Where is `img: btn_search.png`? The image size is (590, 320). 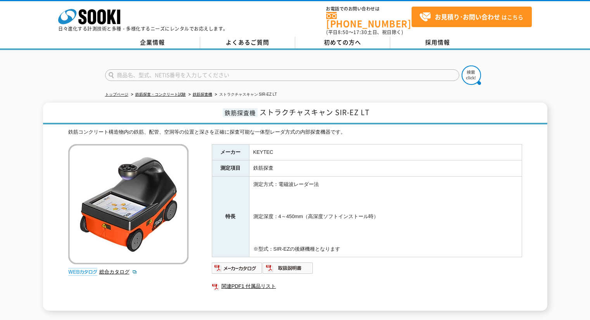 img: btn_search.png is located at coordinates (471, 75).